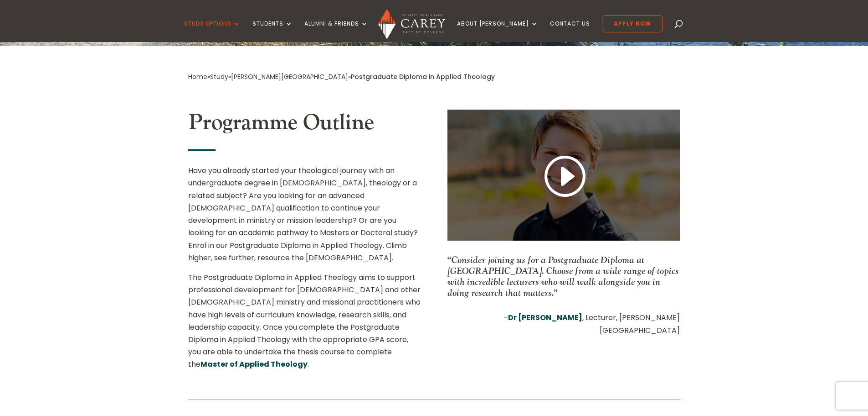 Image resolution: width=868 pixels, height=416 pixels. I want to click on a: Apply Now, so click(632, 24).